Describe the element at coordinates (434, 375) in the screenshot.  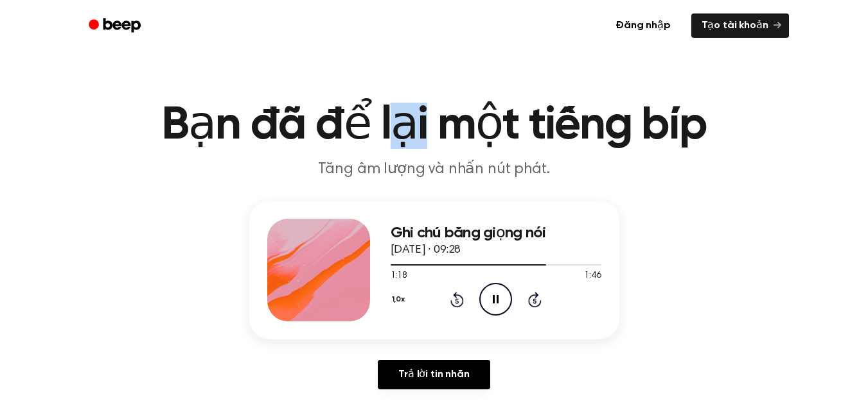
I see `font: Trả lời tin nhắn` at that location.